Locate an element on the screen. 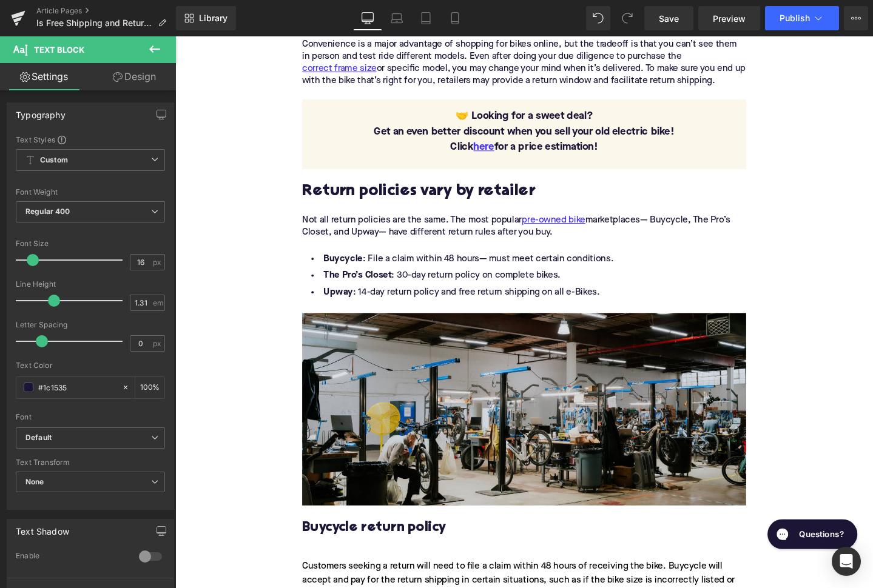  b: None is located at coordinates (34, 482).